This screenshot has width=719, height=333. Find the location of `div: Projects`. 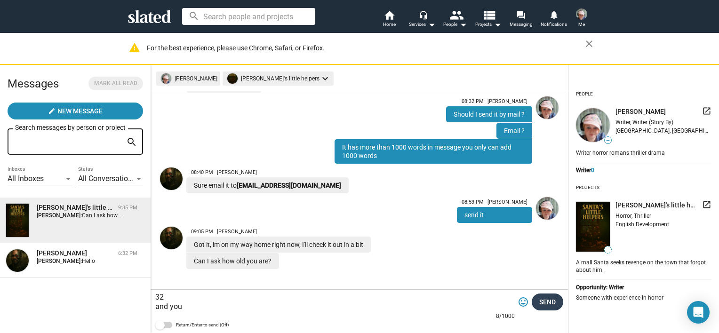

div: Projects is located at coordinates (588, 188).